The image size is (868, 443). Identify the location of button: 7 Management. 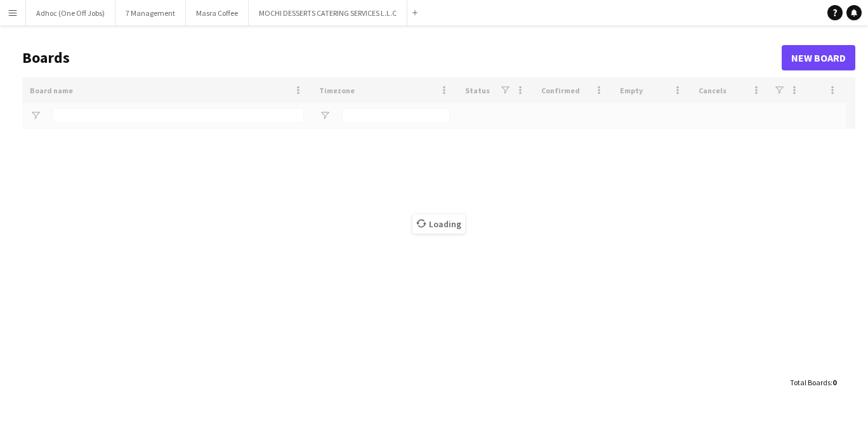
(150, 12).